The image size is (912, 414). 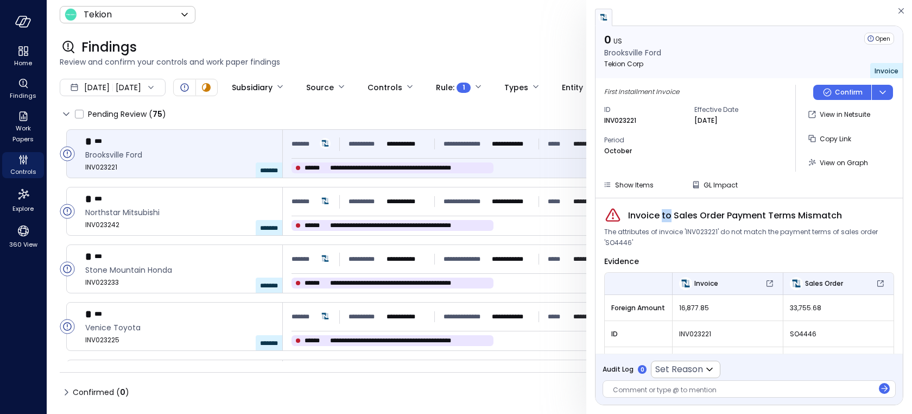 I want to click on span: Venice Toyota, so click(x=179, y=327).